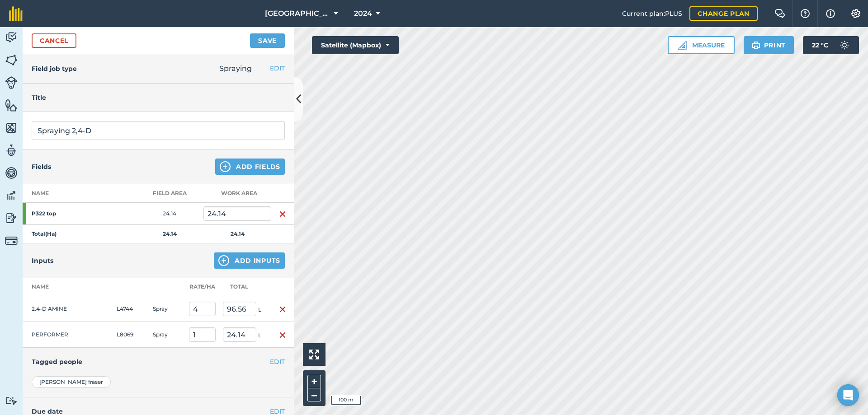 This screenshot has height=415, width=868. Describe the element at coordinates (67, 213) in the screenshot. I see `strong: P322 top` at that location.